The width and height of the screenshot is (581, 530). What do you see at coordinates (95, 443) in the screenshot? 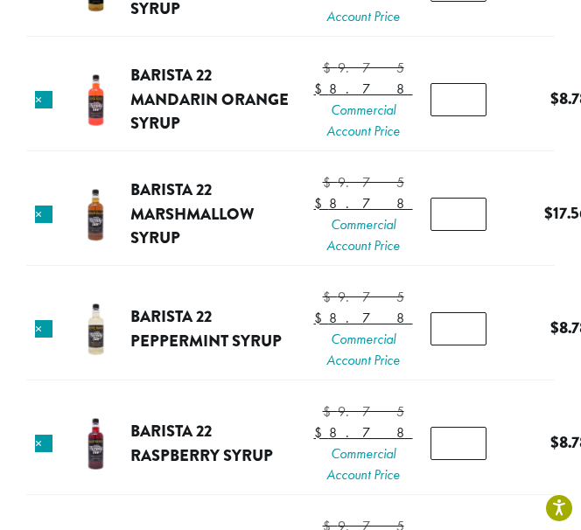
I see `img: Barista 22 Raspberry Syrup` at bounding box center [95, 443].